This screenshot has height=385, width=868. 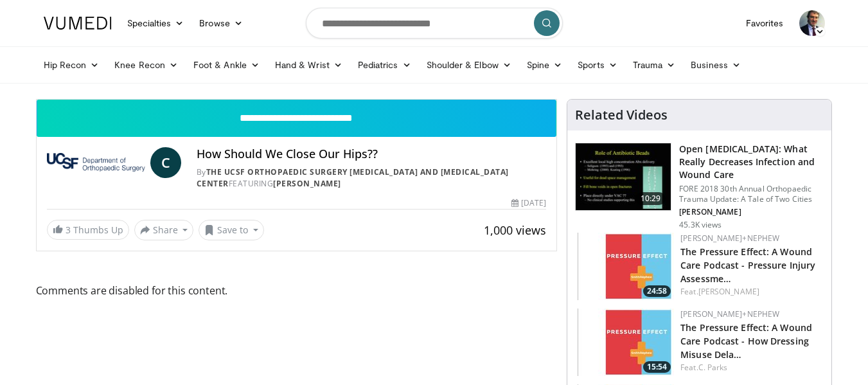 What do you see at coordinates (598, 65) in the screenshot?
I see `a: Sports` at bounding box center [598, 65].